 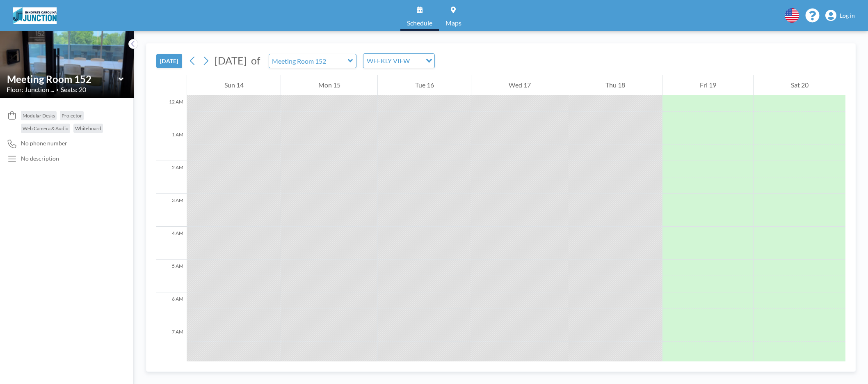 What do you see at coordinates (39, 115) in the screenshot?
I see `span: Modular Desks` at bounding box center [39, 115].